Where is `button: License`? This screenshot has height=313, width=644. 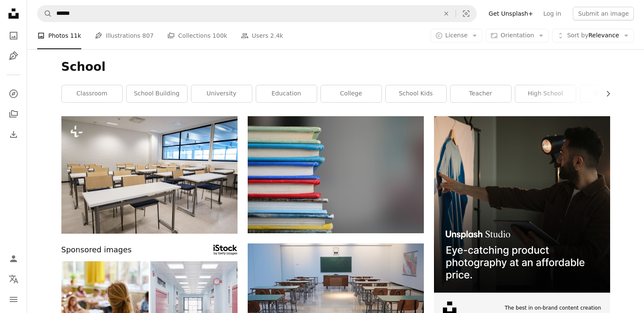
button: License is located at coordinates (457, 36).